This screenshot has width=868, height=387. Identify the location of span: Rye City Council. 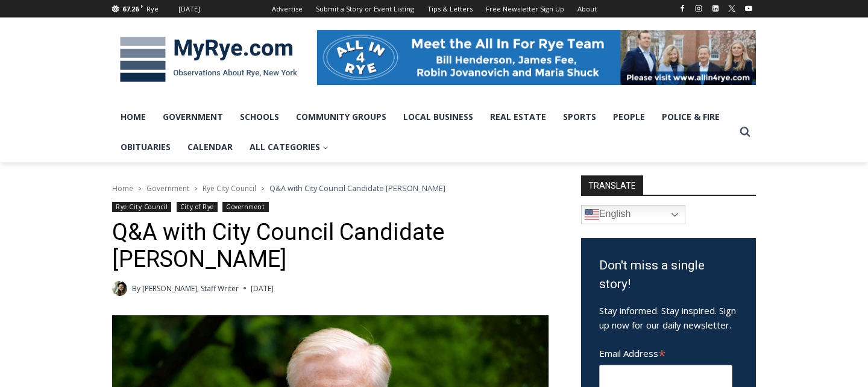
(229, 188).